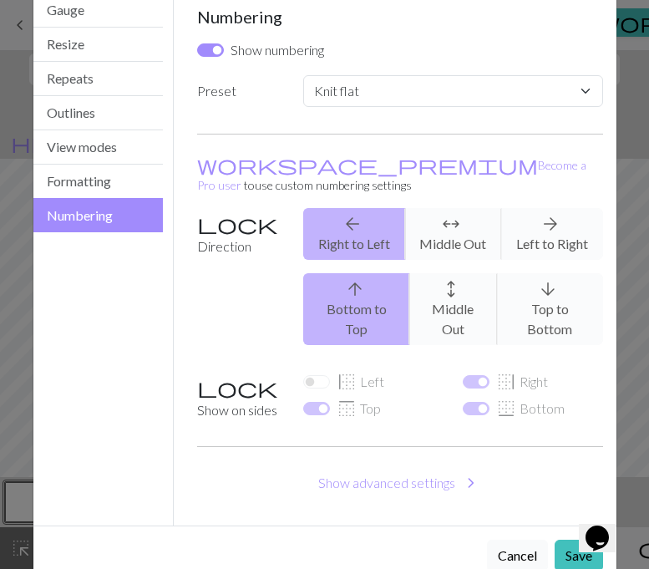 The height and width of the screenshot is (569, 649). I want to click on button: Resize, so click(99, 44).